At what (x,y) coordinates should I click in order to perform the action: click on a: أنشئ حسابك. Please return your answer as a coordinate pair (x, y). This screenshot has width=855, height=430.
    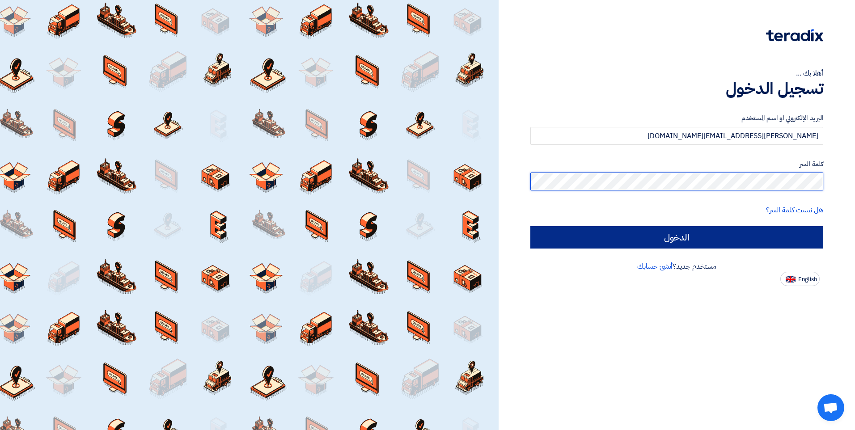
    Looking at the image, I should click on (655, 267).